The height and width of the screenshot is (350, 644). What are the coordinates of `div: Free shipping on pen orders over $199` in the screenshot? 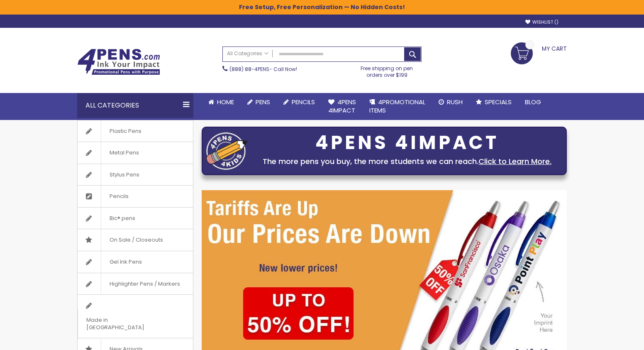 It's located at (388, 70).